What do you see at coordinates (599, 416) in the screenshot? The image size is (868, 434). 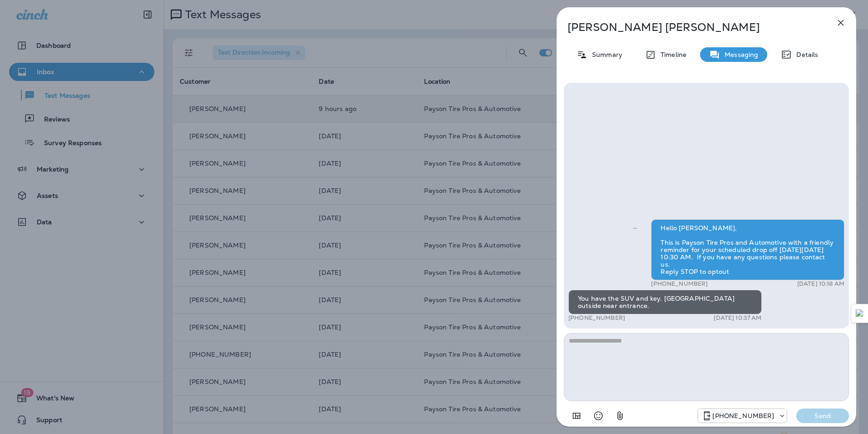 I see `button: Select an emoji` at bounding box center [599, 416].